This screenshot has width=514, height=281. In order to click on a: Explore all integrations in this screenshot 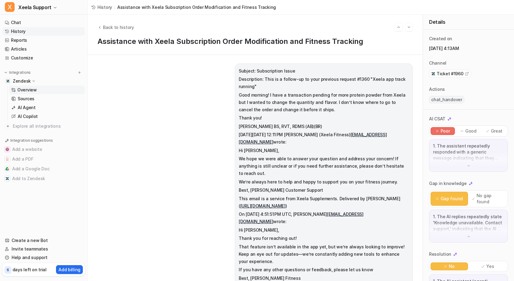, I will do `click(44, 126)`.